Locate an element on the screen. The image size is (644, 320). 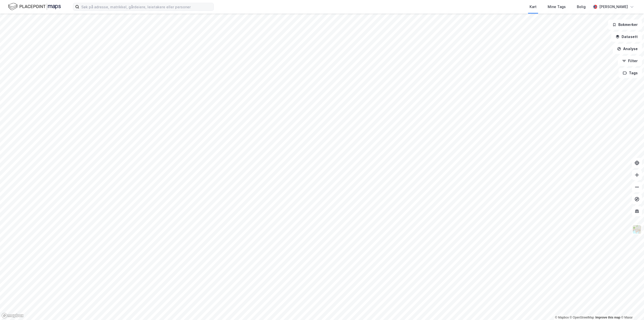
div: Kontrollprogram for chat is located at coordinates (631, 308).